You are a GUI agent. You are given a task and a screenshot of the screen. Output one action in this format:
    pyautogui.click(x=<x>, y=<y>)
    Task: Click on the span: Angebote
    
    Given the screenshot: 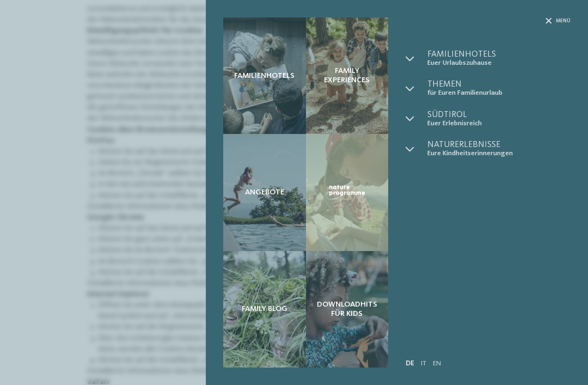 What is the action you would take?
    pyautogui.click(x=265, y=192)
    